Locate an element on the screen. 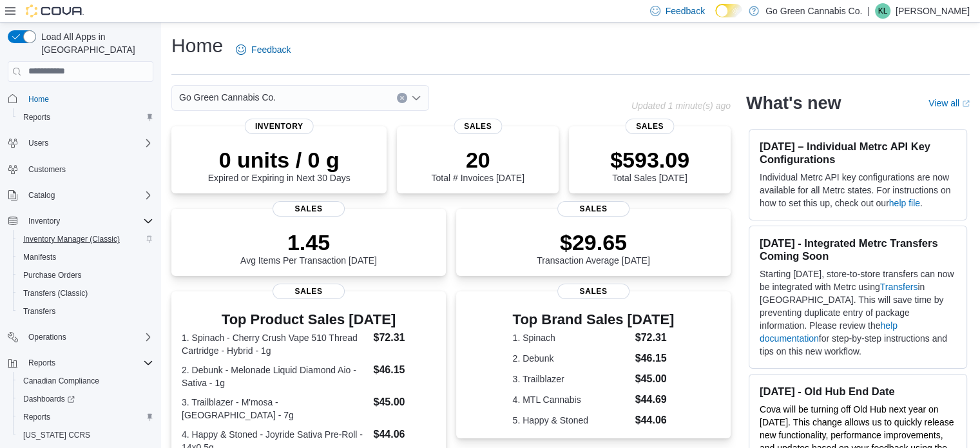 The image size is (980, 448). button: Customers is located at coordinates (81, 168).